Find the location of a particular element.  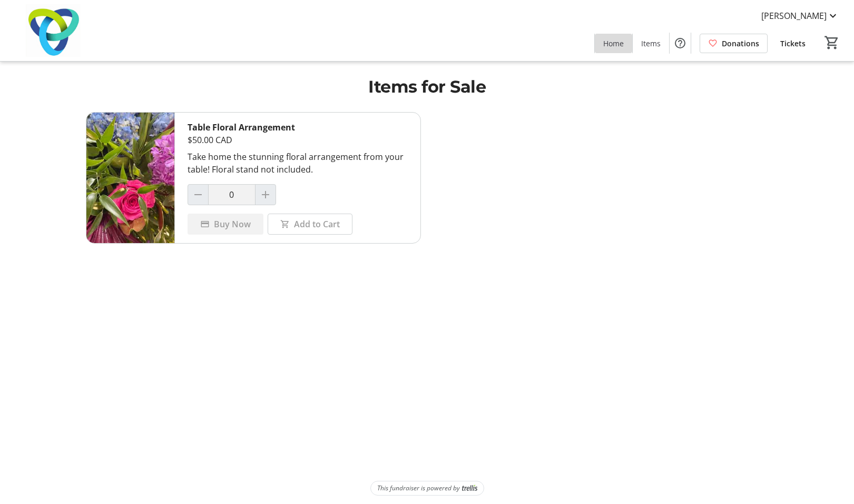

a: Home is located at coordinates (613, 43).